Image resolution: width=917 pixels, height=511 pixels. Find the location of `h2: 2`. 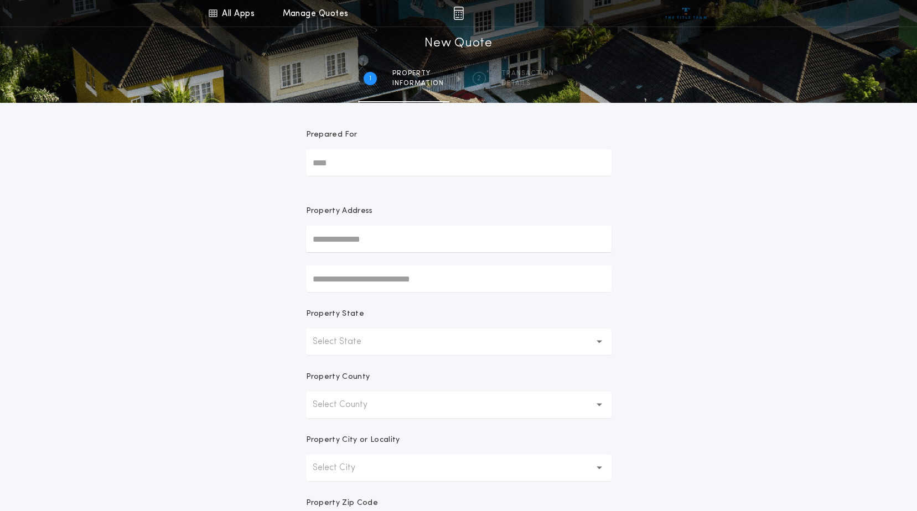

h2: 2 is located at coordinates (479, 79).